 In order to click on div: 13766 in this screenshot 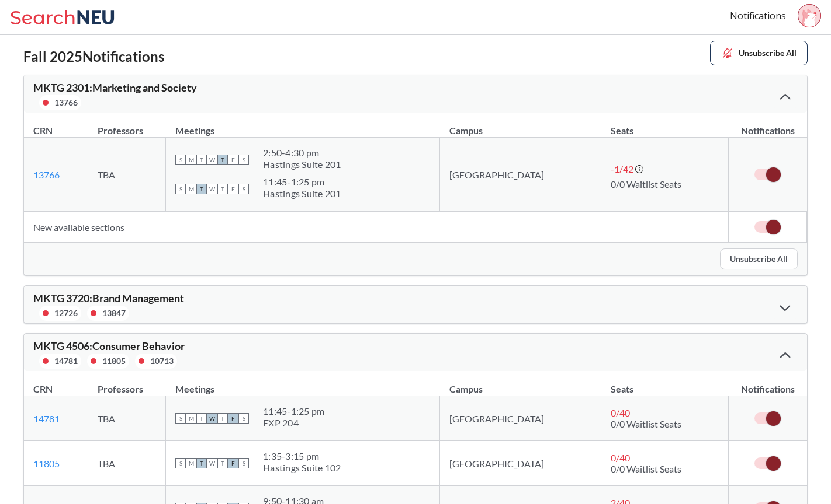, I will do `click(66, 103)`.